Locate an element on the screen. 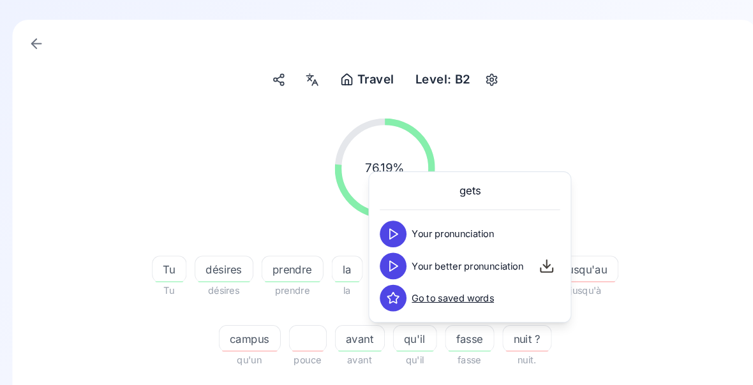 Image resolution: width=753 pixels, height=385 pixels. span: 76.19 % is located at coordinates (376, 161).